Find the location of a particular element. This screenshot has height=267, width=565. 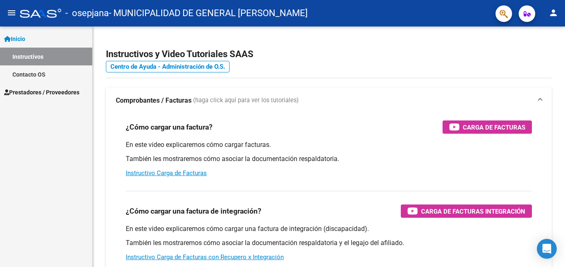

span: Prestadores / Proveedores is located at coordinates (42, 92).